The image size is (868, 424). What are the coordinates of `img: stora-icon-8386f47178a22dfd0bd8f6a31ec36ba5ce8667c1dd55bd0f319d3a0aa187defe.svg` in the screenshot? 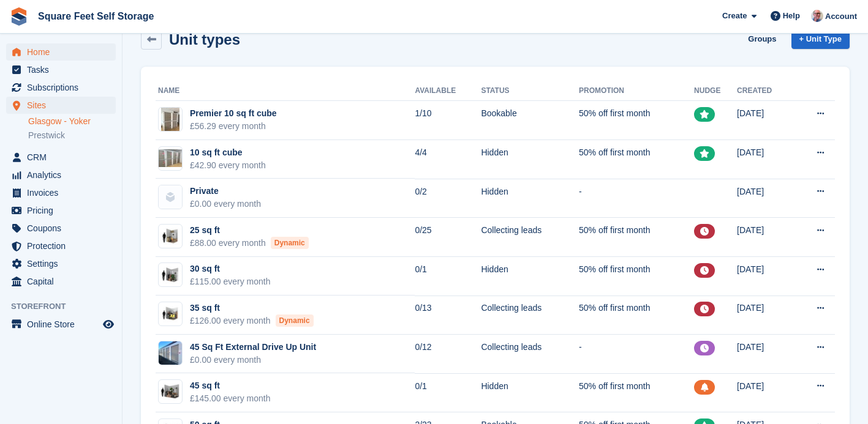 It's located at (19, 17).